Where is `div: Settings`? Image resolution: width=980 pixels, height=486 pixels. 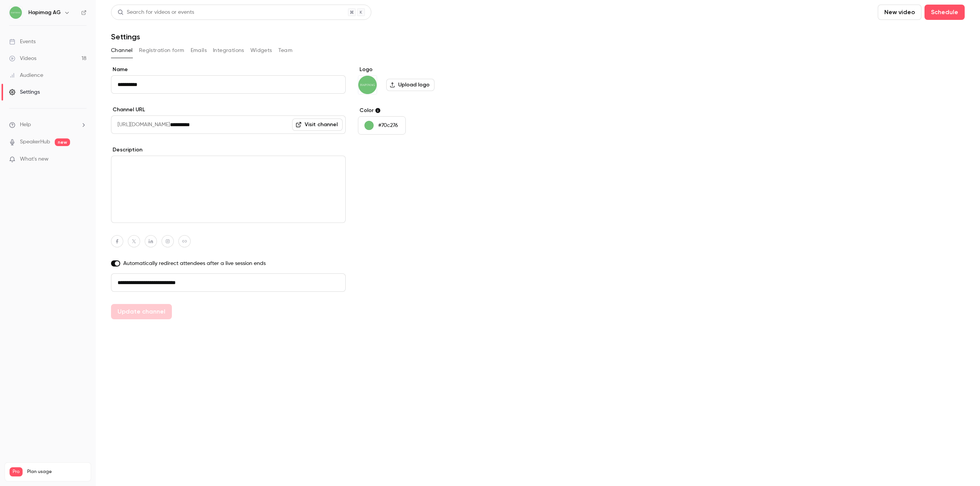
div: Settings is located at coordinates (24, 93).